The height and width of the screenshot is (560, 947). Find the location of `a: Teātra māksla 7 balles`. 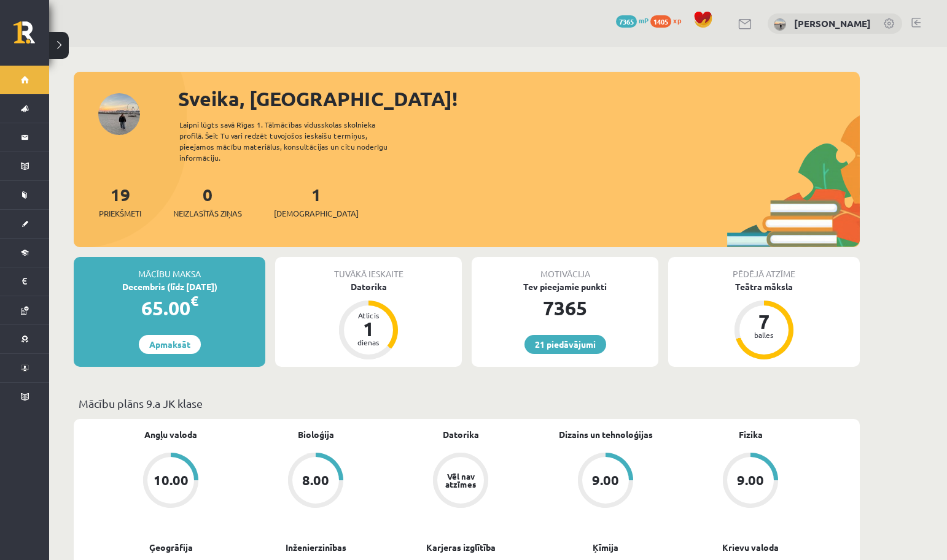

a: Teātra māksla 7 balles is located at coordinates (763, 321).